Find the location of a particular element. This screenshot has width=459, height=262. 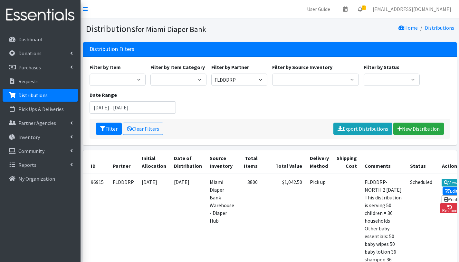

th: ID is located at coordinates (96, 162).